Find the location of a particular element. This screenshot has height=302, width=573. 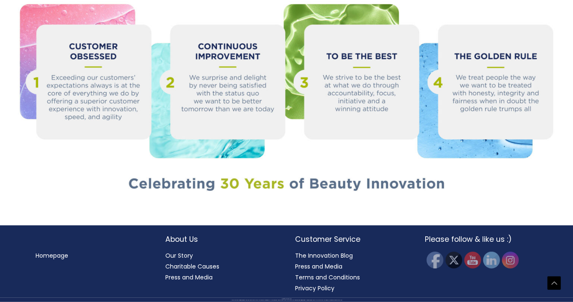

nav: Customer Service is located at coordinates (351, 272).